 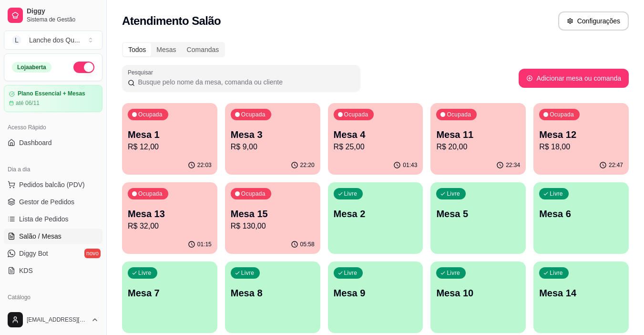 What do you see at coordinates (376, 218) in the screenshot?
I see `button: LivreMesa 2` at bounding box center [376, 218].